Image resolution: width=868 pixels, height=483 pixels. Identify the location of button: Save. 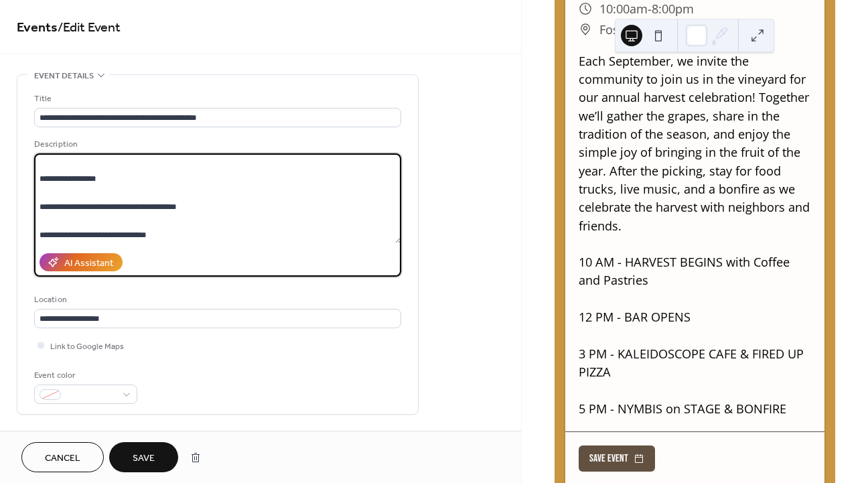
(143, 457).